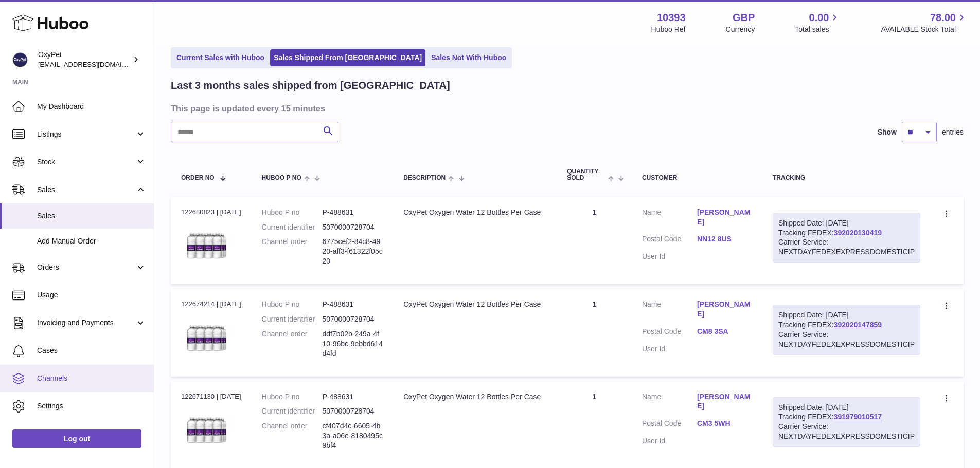 This screenshot has height=468, width=980. Describe the element at coordinates (352, 436) in the screenshot. I see `dd: cf407d4c-6605-4b3a-a06e-8180495c9bf4` at that location.